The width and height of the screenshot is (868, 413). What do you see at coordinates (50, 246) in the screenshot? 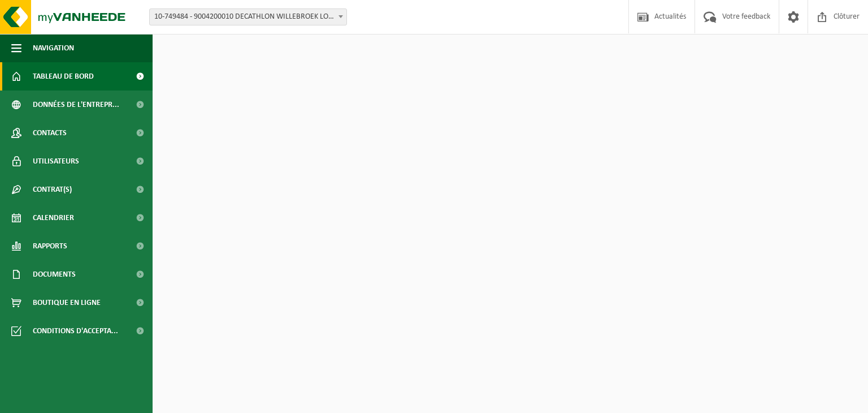
I see `span: Rapports` at bounding box center [50, 246].